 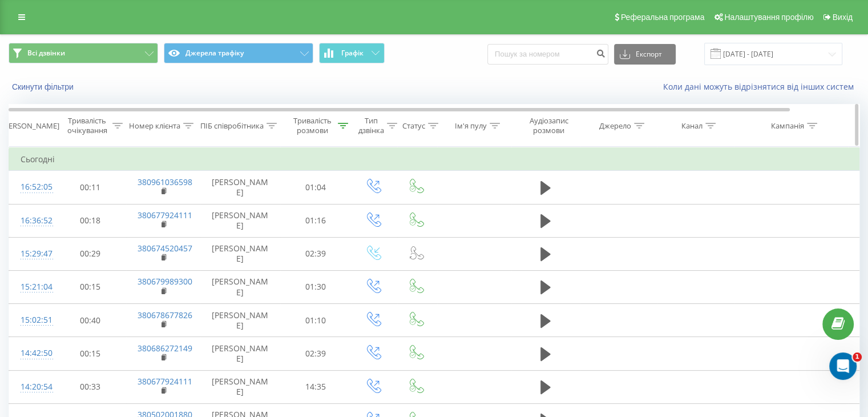 What do you see at coordinates (46, 53) in the screenshot?
I see `span: Всі дзвінки` at bounding box center [46, 53].